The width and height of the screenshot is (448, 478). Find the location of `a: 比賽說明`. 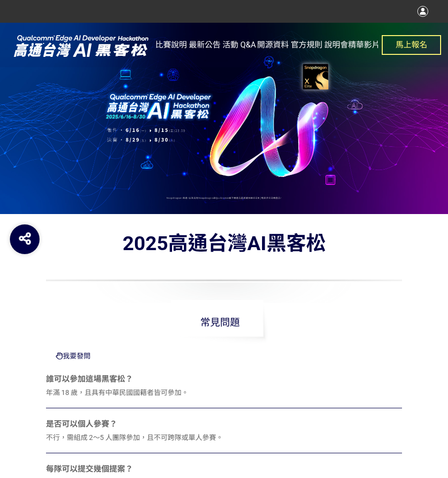

a: 比賽說明 is located at coordinates (171, 45).